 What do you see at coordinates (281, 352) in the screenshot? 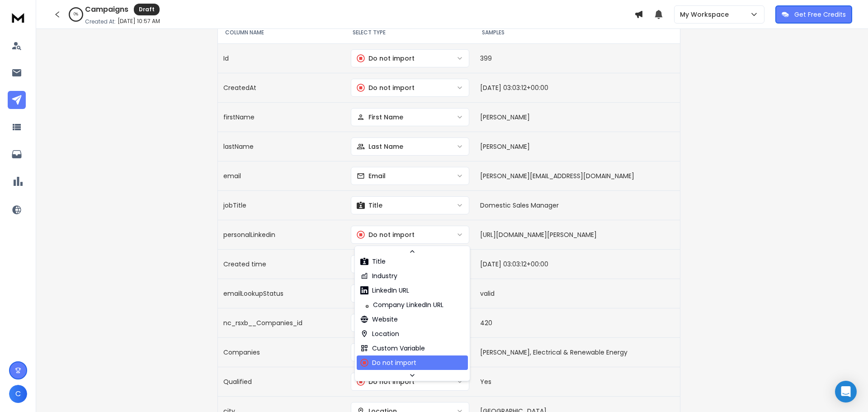
I see `td: Companies` at bounding box center [281, 352].